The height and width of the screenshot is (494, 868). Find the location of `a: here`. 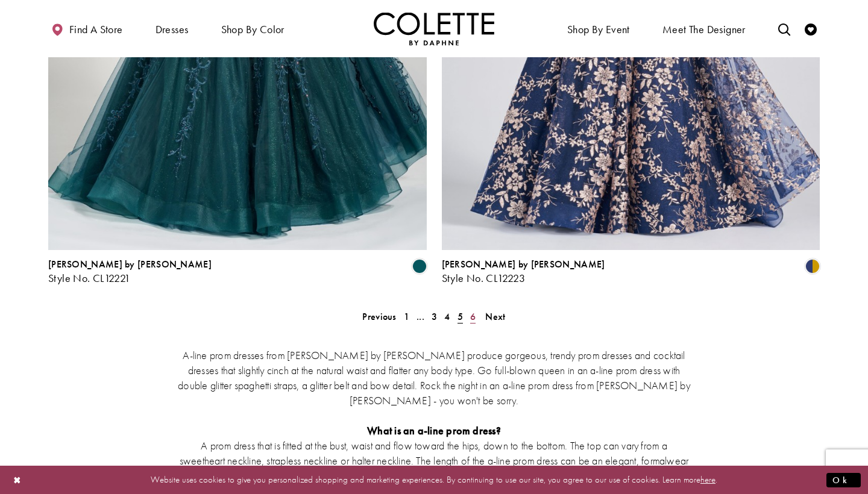

a: here is located at coordinates (708, 480).